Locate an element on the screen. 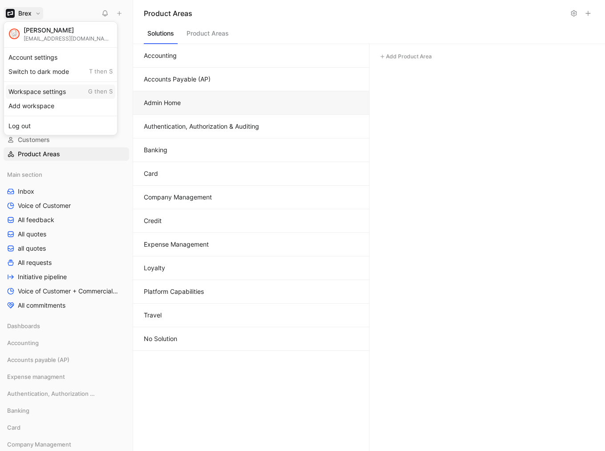 This screenshot has height=451, width=605. span: T then S is located at coordinates (101, 72).